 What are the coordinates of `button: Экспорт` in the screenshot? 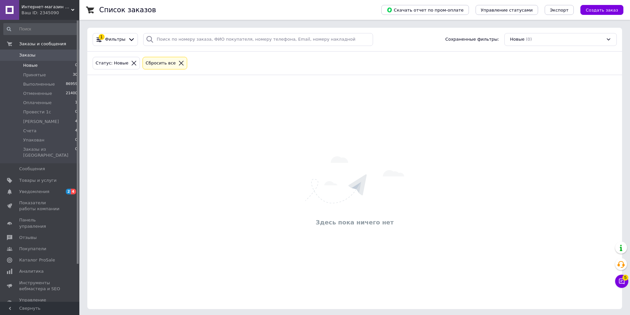 It's located at (559, 10).